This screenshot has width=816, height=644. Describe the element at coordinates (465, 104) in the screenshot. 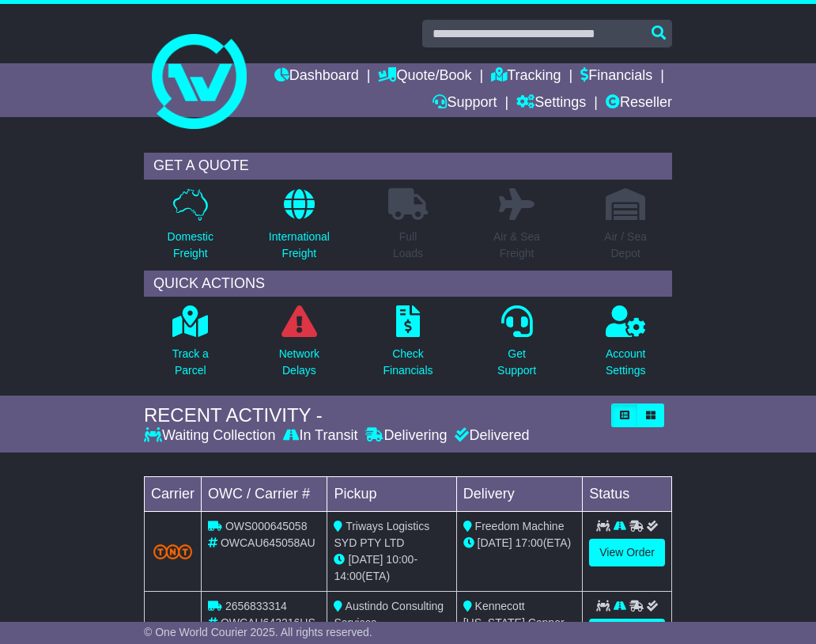

I see `a: Support` at that location.